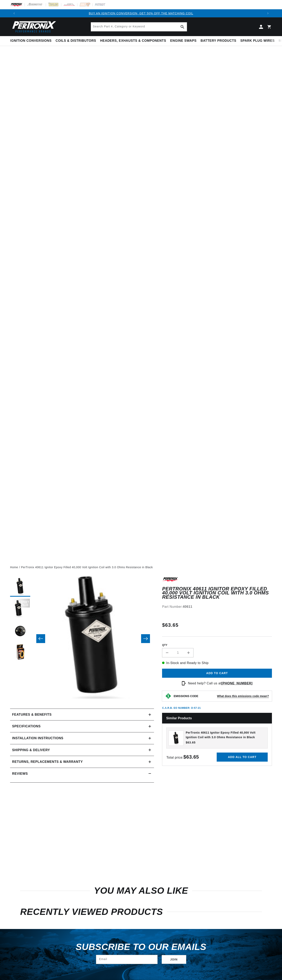  Describe the element at coordinates (141, 14) in the screenshot. I see `a: BUY AN IGNITION CONVERSION, GET 50% OFF THE MATCHING COIL` at that location.